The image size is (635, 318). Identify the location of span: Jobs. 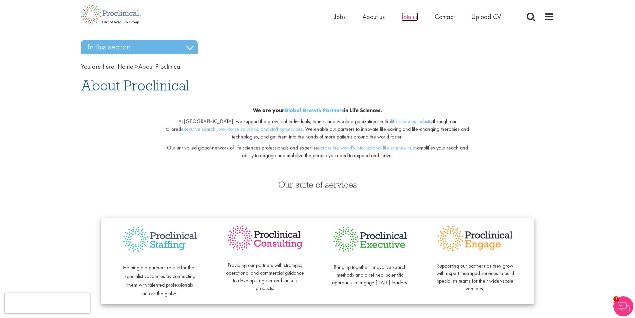
(340, 17).